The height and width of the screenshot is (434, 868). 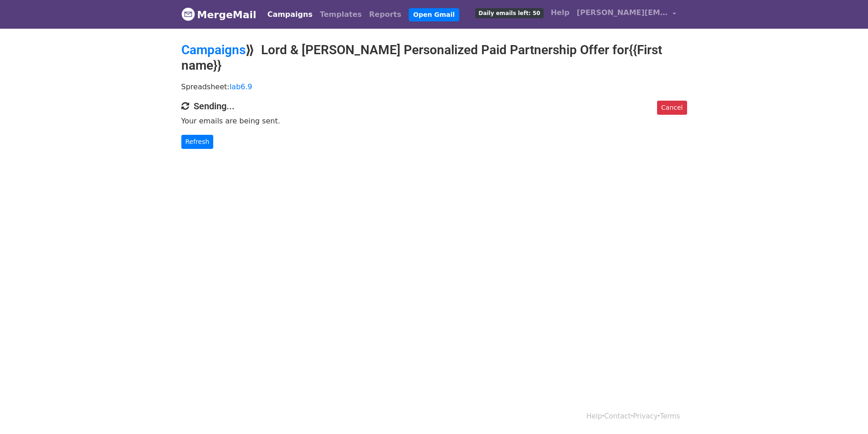 I want to click on a: Reports, so click(x=385, y=14).